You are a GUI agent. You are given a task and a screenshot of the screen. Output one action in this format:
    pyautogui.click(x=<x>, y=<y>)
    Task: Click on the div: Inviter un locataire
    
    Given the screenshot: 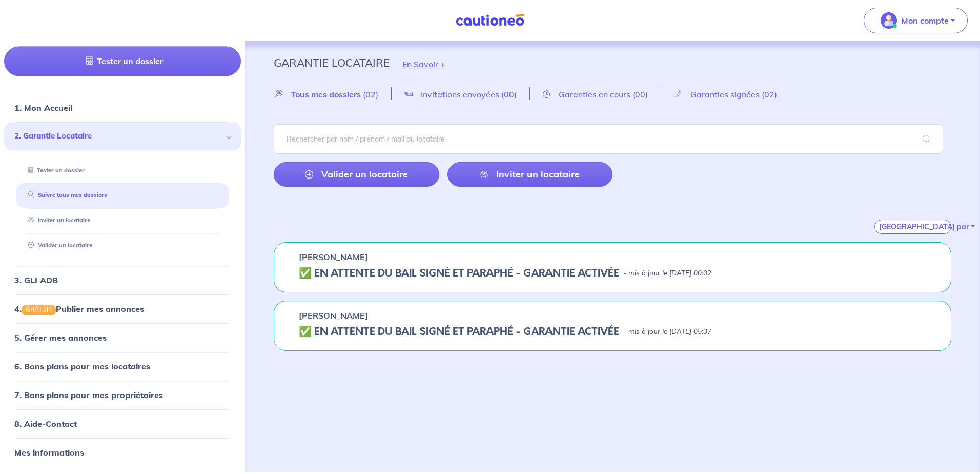 What is the action you would take?
    pyautogui.click(x=122, y=220)
    